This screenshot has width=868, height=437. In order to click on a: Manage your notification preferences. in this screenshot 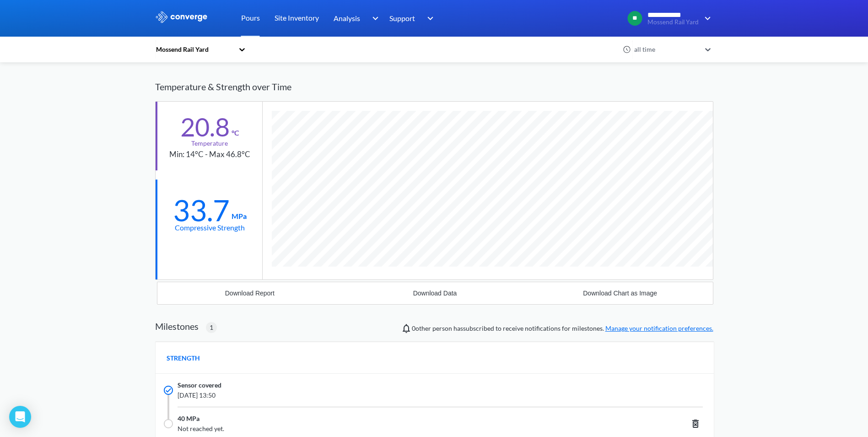, I will do `click(659, 328)`.